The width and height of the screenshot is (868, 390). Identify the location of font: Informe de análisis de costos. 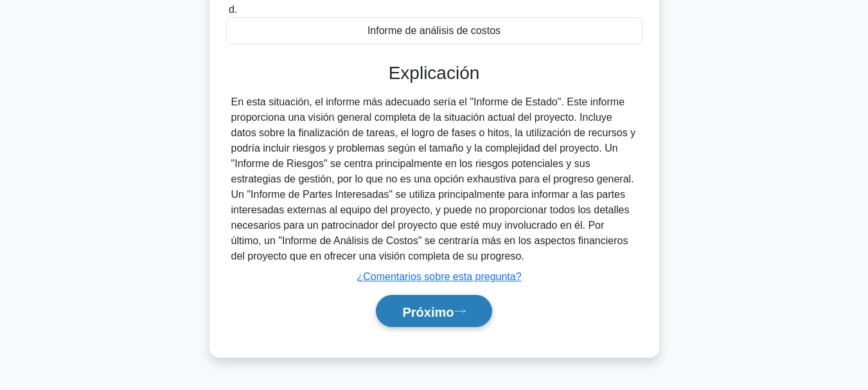
(433, 30).